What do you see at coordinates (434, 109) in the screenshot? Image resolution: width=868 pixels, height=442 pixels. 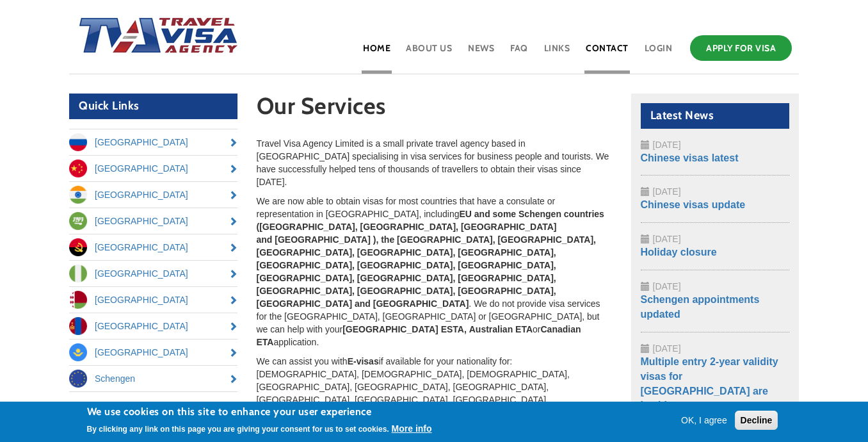 I see `h1: Our Services` at bounding box center [434, 109].